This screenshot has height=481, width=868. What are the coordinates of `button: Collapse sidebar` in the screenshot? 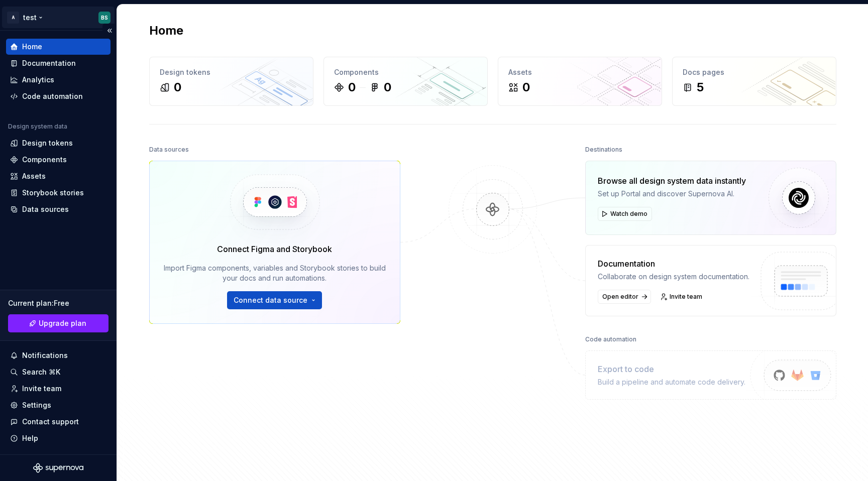 It's located at (110, 31).